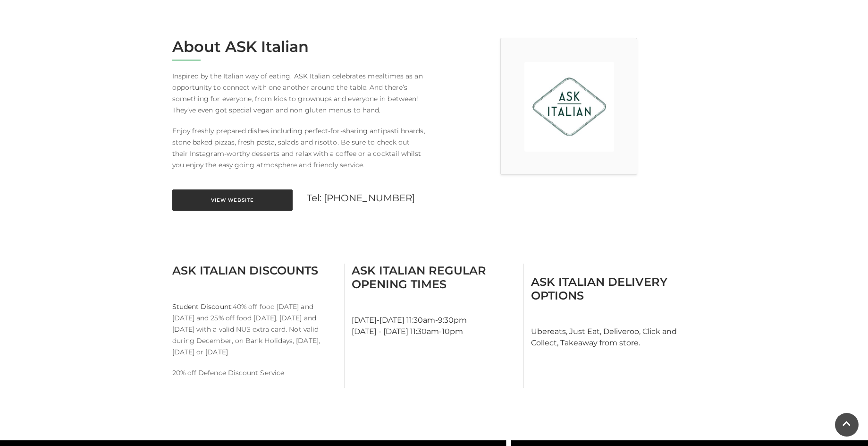 The width and height of the screenshot is (868, 446). What do you see at coordinates (300, 93) in the screenshot?
I see `p: Inspired by the Italian way of eating, ASK Italian celebrates mealtimes as an opportunity to conn...` at bounding box center [300, 93].